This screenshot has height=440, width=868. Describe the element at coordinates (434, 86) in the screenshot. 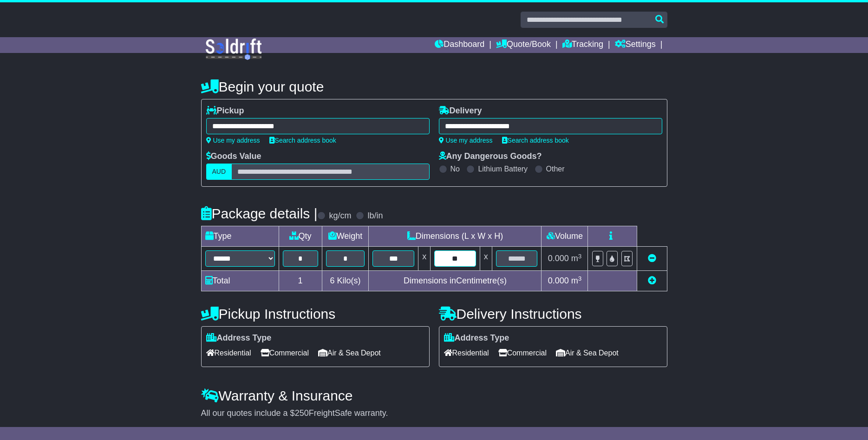

I see `h4: Begin your quote` at that location.